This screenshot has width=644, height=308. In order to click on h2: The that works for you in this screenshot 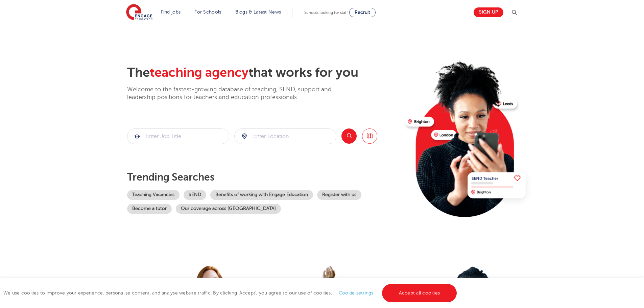, I will do `click(263, 73)`.